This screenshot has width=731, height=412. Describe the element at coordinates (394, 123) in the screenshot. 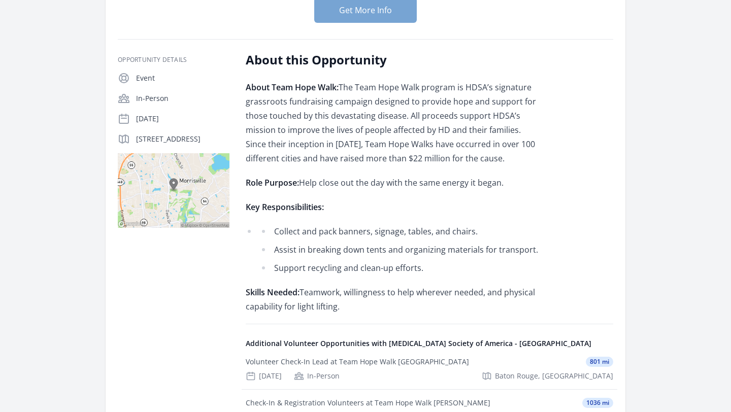

I see `p: The Team Hope Walk program is HDSA’s signature grassroots fundraising campaign designed to provid...` at that location.